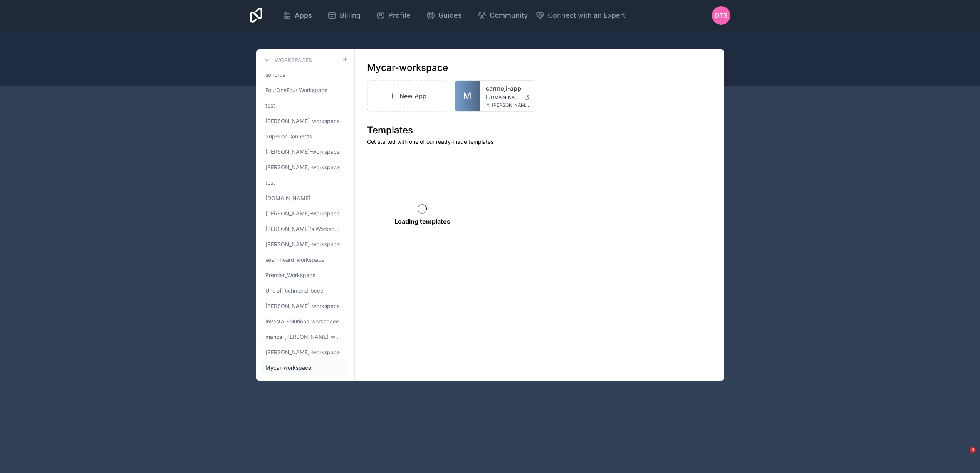  Describe the element at coordinates (408, 96) in the screenshot. I see `a: New App` at that location.